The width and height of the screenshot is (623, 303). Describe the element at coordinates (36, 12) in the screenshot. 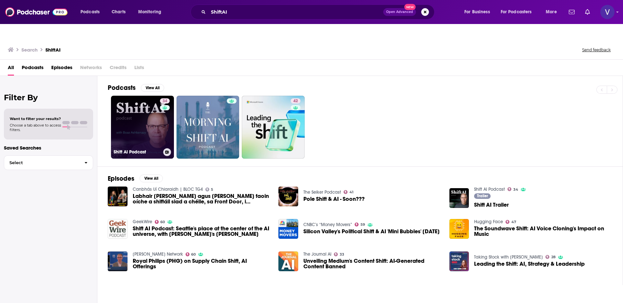

I see `img: Podchaser - Follow, Share and Rate Podcasts` at that location.